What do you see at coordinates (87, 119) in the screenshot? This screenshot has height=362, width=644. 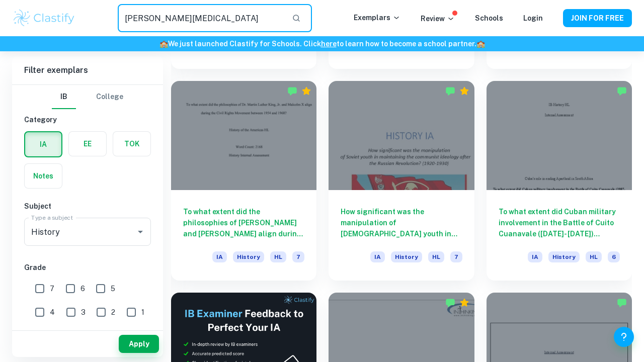 I see `h6: Category` at bounding box center [87, 119].